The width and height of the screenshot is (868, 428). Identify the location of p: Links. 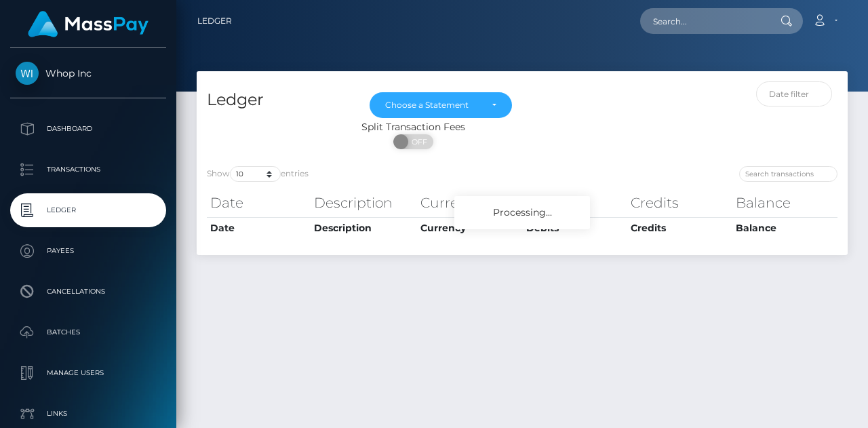
(88, 414).